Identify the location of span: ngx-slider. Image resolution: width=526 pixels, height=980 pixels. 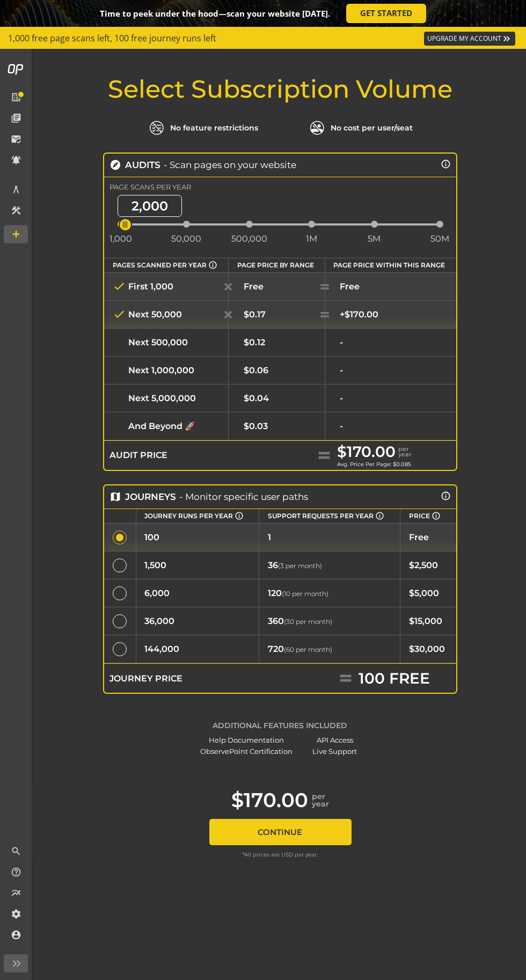
(125, 225).